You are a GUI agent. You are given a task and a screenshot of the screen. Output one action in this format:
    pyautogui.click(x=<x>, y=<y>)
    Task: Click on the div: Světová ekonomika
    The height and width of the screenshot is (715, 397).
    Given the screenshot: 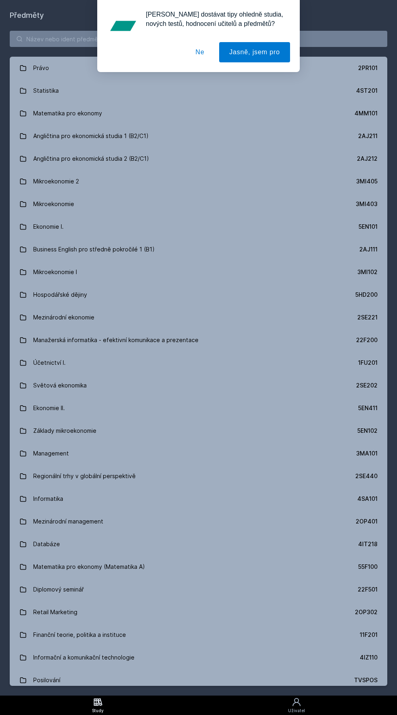 What is the action you would take?
    pyautogui.click(x=60, y=385)
    